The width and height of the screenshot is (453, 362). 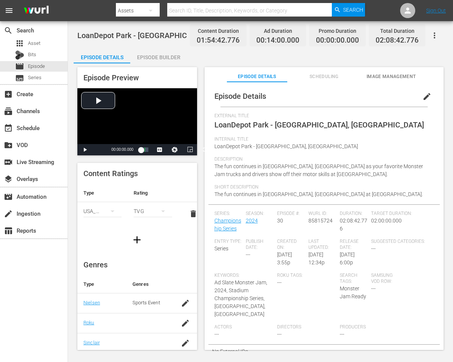 What do you see at coordinates (278, 40) in the screenshot?
I see `span: 00:14:00.000` at bounding box center [278, 40].